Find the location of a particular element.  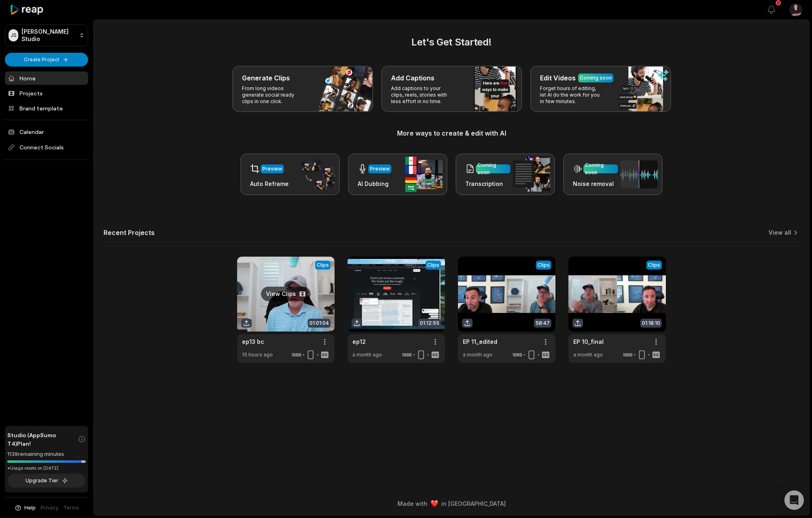

h2: Let's Get Started! is located at coordinates (451, 42).